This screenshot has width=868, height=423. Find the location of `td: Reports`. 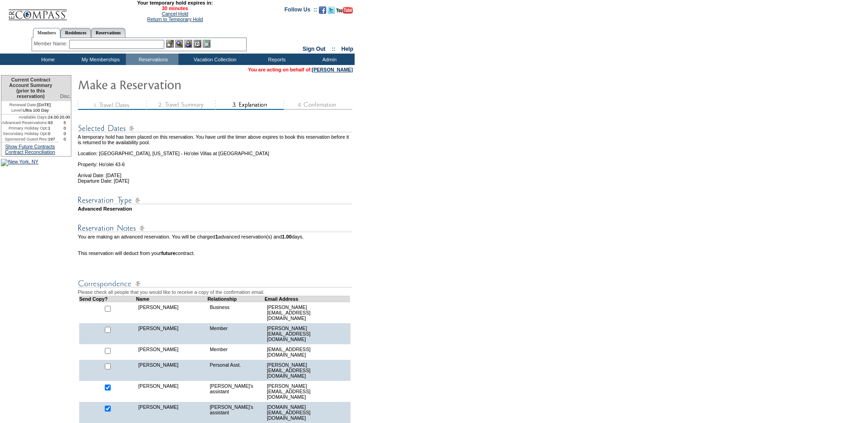

td: Reports is located at coordinates (275, 59).